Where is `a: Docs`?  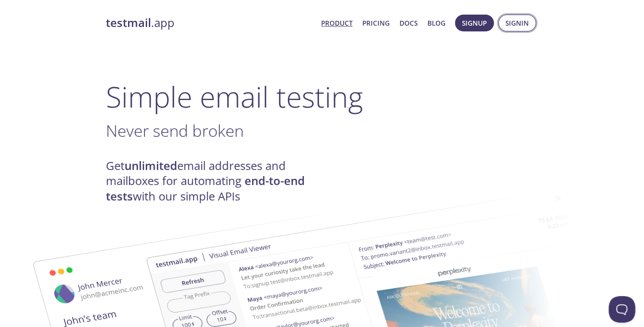
a: Docs is located at coordinates (409, 23).